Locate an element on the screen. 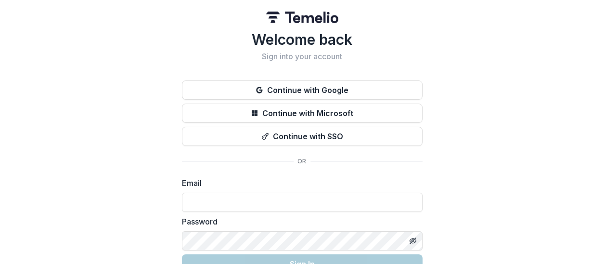 The height and width of the screenshot is (264, 604). button: Continue with Google is located at coordinates (302, 90).